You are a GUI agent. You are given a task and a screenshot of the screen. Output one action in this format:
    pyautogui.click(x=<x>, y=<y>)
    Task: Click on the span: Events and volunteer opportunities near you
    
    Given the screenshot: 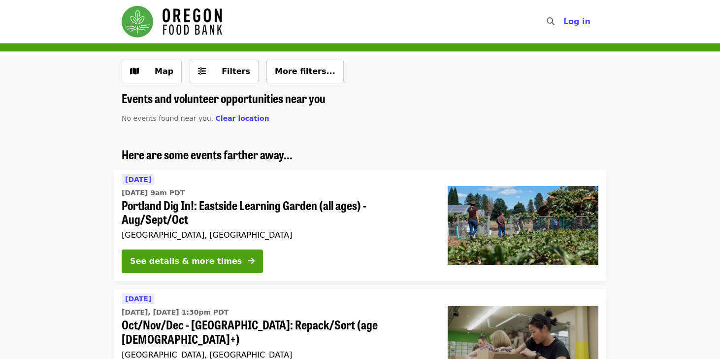 What is the action you would take?
    pyautogui.click(x=224, y=98)
    